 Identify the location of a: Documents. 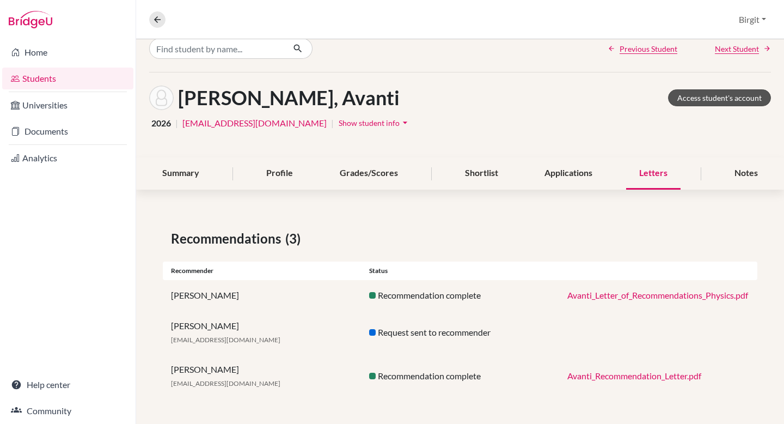
(68, 131).